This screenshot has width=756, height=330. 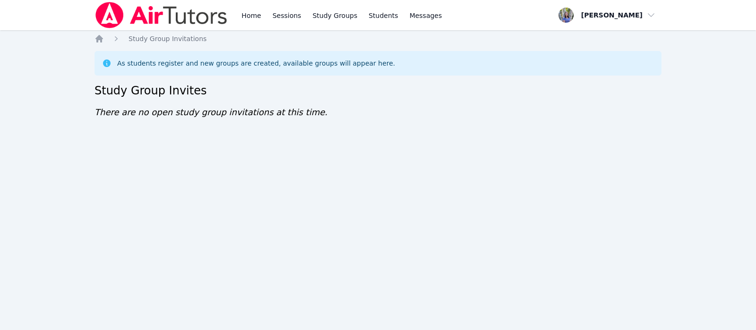 I want to click on a: Study Group Invitations, so click(x=167, y=39).